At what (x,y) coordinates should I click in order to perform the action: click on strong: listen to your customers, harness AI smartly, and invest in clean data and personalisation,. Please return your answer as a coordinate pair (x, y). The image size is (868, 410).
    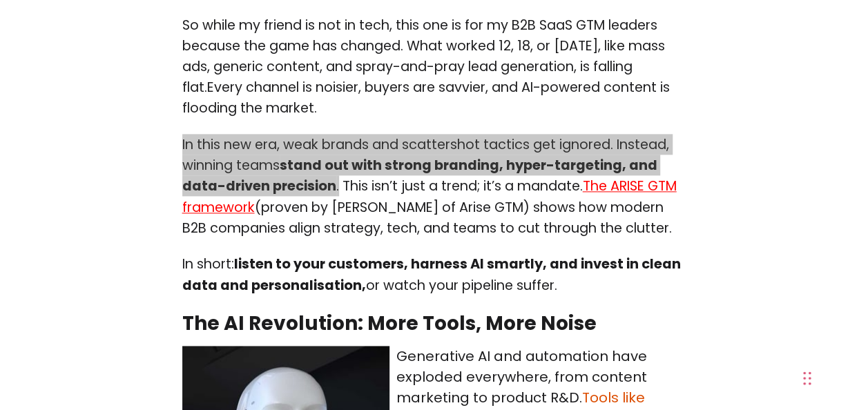
    Looking at the image, I should click on (432, 274).